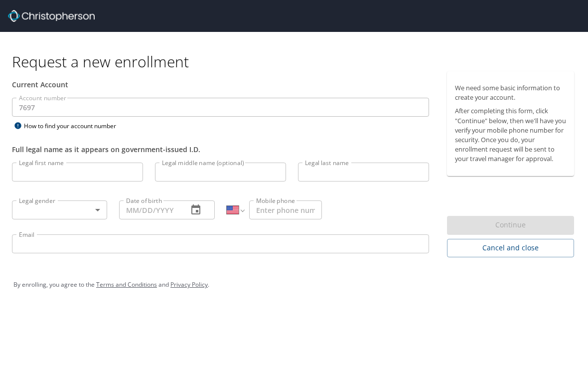 The height and width of the screenshot is (372, 588). I want to click on span: Cancel and close, so click(511, 248).